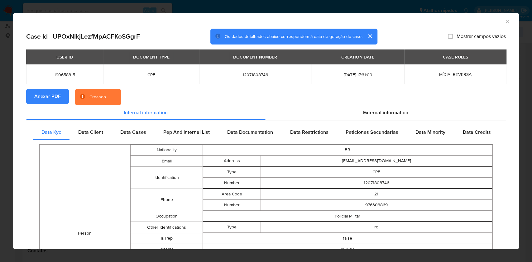 The image size is (532, 262). Describe the element at coordinates (166, 250) in the screenshot. I see `td: Income` at that location.